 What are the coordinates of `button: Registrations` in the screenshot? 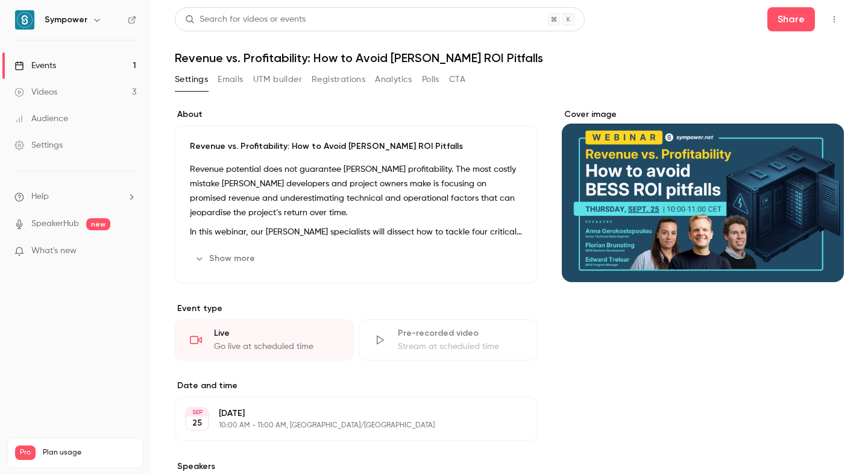 It's located at (338, 80).